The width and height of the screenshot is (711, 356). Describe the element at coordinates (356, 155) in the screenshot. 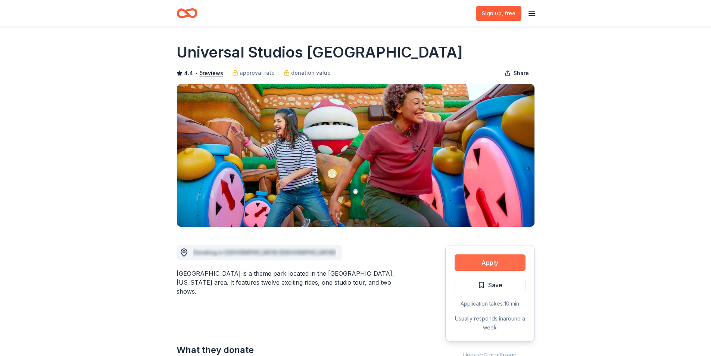

I see `img: Image for Universal Studios Hollywood` at that location.